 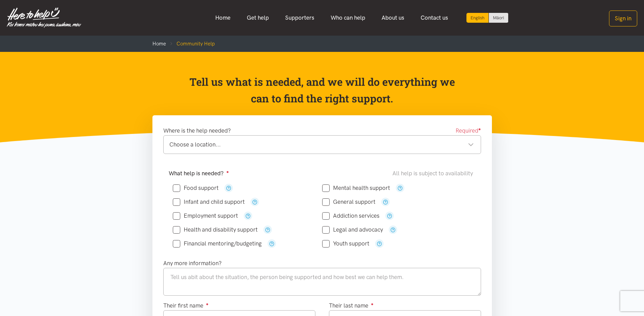 I want to click on label: Employment support, so click(x=205, y=216).